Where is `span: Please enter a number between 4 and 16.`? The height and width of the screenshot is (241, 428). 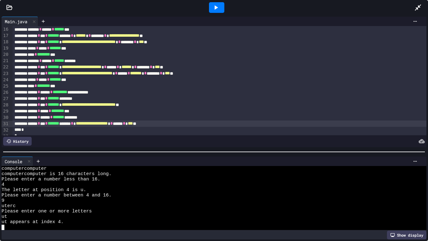
span: Please enter a number between 4 and 16. is located at coordinates (56, 195).